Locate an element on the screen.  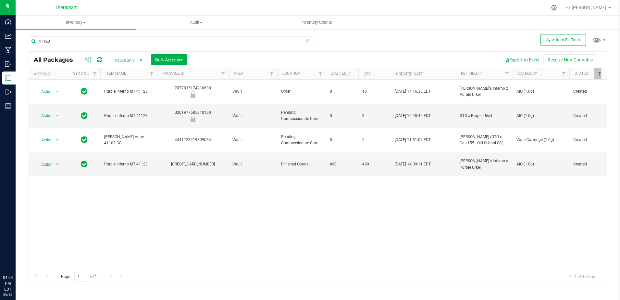
span: Finished Goods is located at coordinates (302, 164).